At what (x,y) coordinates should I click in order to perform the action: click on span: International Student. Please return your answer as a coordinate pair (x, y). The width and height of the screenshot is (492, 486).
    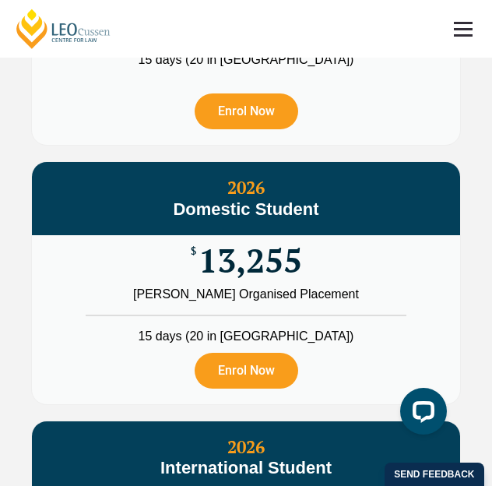
    Looking at the image, I should click on (246, 467).